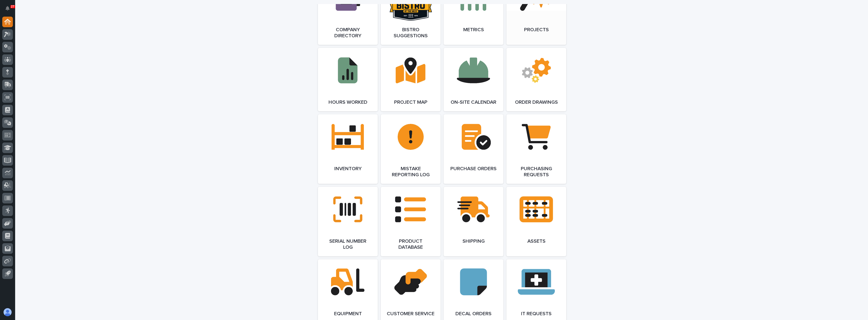  Describe the element at coordinates (7, 8) in the screenshot. I see `button: Notifications` at that location.